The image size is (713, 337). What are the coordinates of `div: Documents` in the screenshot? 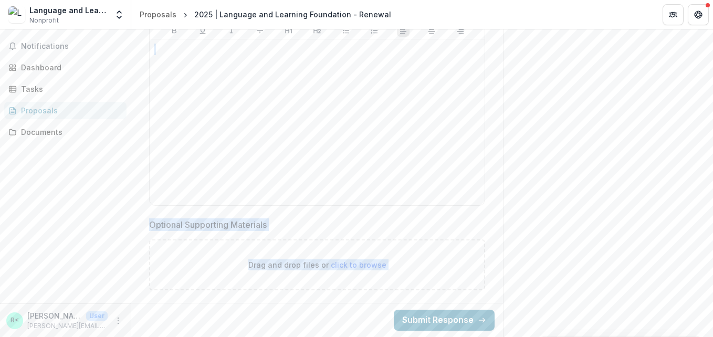 It's located at (69, 132).